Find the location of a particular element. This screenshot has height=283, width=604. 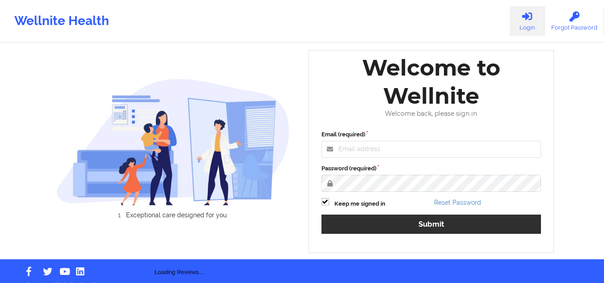

li: Exceptional care designed for you. is located at coordinates (177, 215).